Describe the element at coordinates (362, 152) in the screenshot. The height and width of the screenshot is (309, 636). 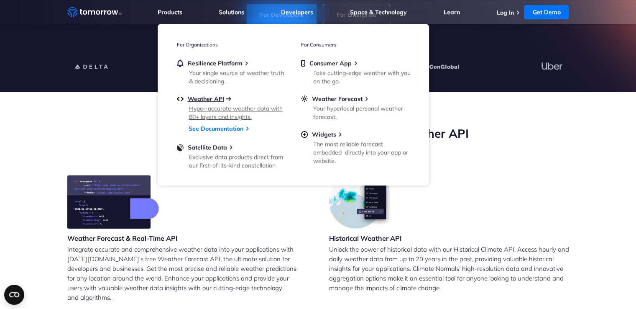
I see `div: The most reliable forecast embedded directly into your app or website.` at that location.